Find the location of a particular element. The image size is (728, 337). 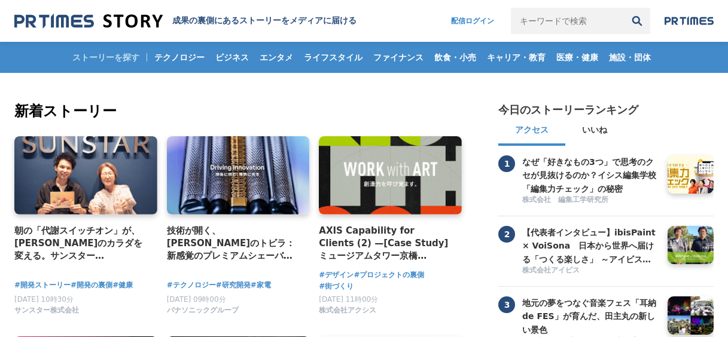

a: #家電 is located at coordinates (261, 285).